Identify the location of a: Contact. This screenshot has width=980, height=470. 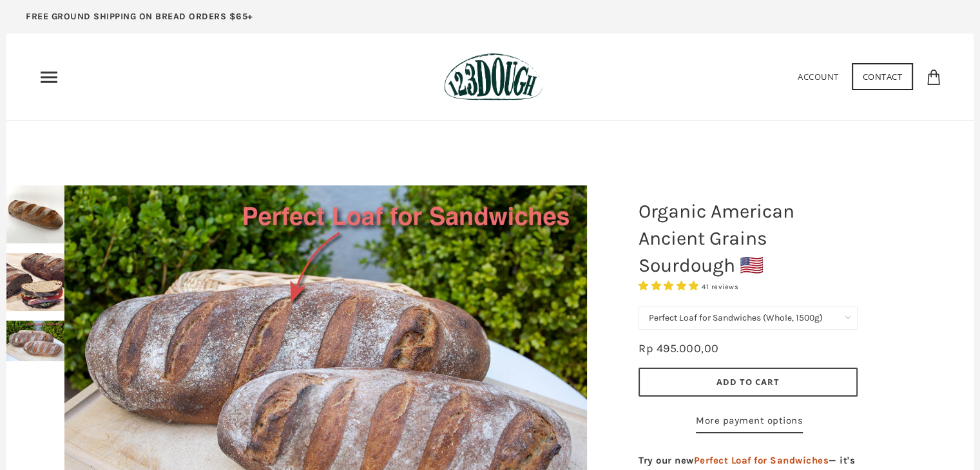
(882, 77).